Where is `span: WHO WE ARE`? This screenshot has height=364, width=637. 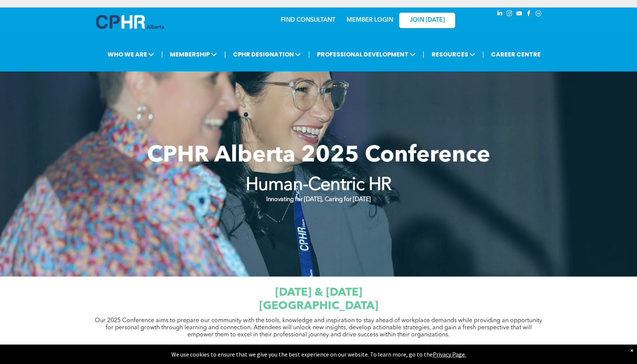 span: WHO WE ARE is located at coordinates (131, 54).